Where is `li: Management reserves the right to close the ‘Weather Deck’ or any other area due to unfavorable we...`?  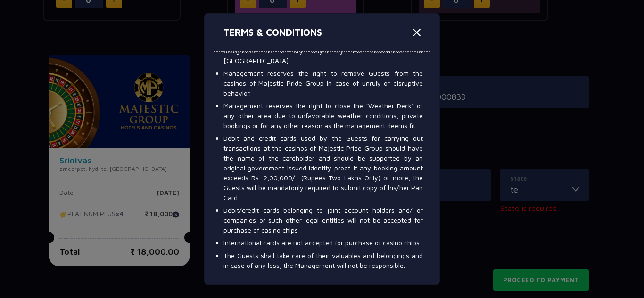
li: Management reserves the right to close the ‘Weather Deck’ or any other area due to unfavorable we... is located at coordinates (323, 115).